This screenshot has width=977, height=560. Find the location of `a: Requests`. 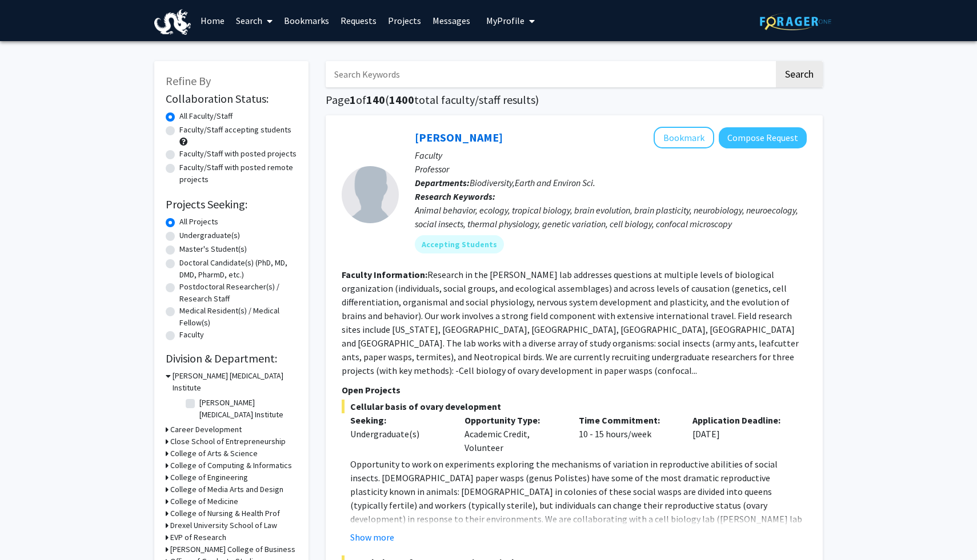

a: Requests is located at coordinates (358, 21).